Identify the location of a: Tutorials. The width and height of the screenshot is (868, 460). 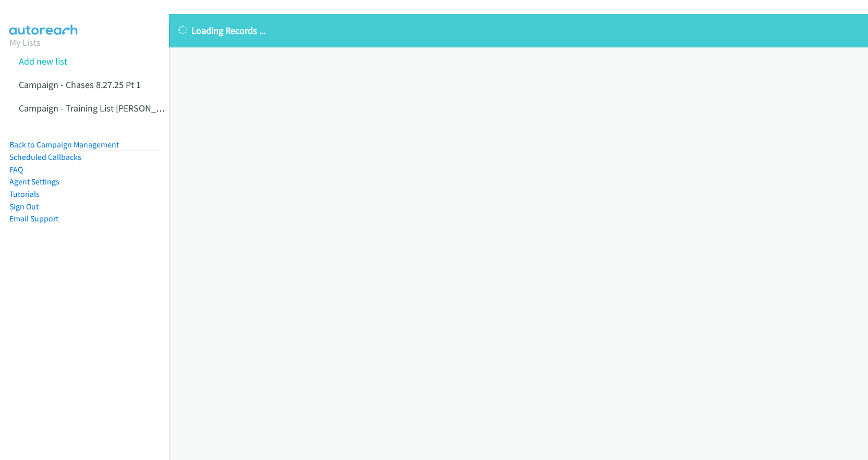
(24, 194).